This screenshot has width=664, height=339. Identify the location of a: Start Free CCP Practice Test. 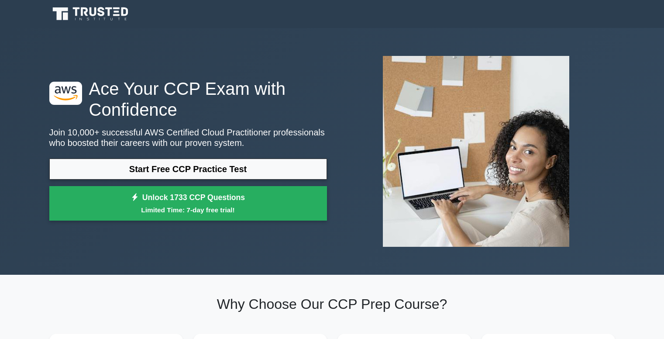
(188, 169).